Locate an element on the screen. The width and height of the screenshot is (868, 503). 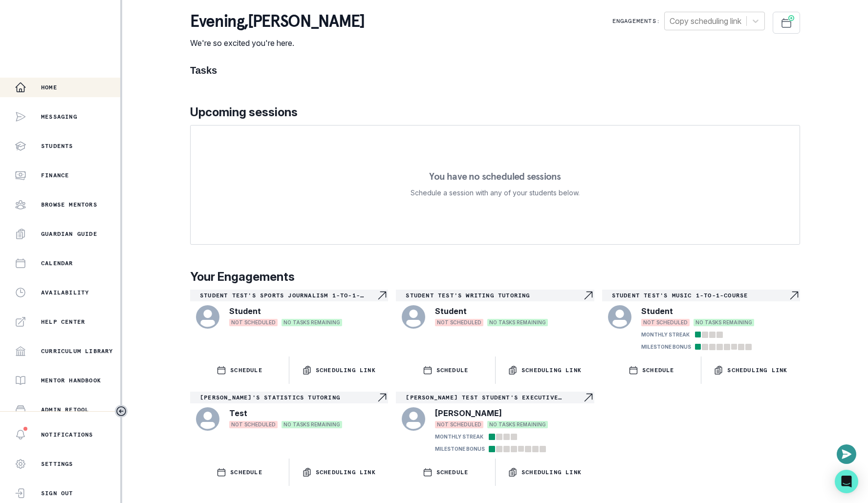
p: Test is located at coordinates (238, 413).